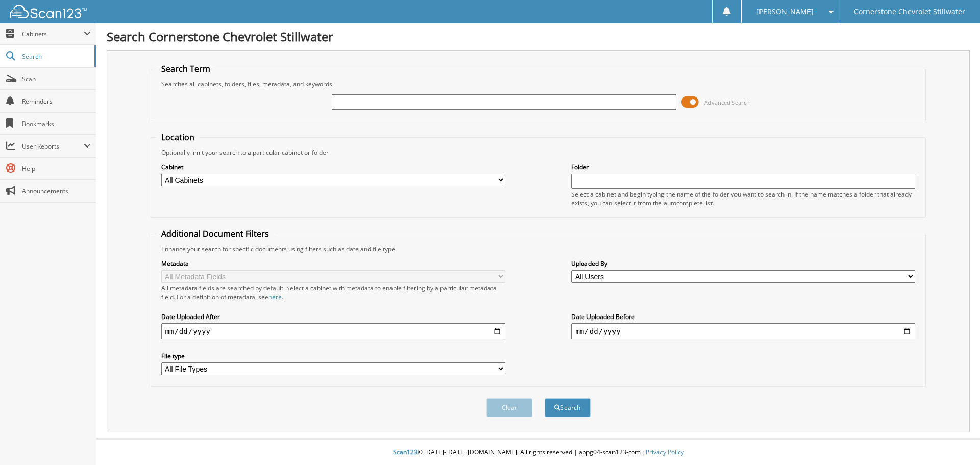  I want to click on span: Search, so click(55, 56).